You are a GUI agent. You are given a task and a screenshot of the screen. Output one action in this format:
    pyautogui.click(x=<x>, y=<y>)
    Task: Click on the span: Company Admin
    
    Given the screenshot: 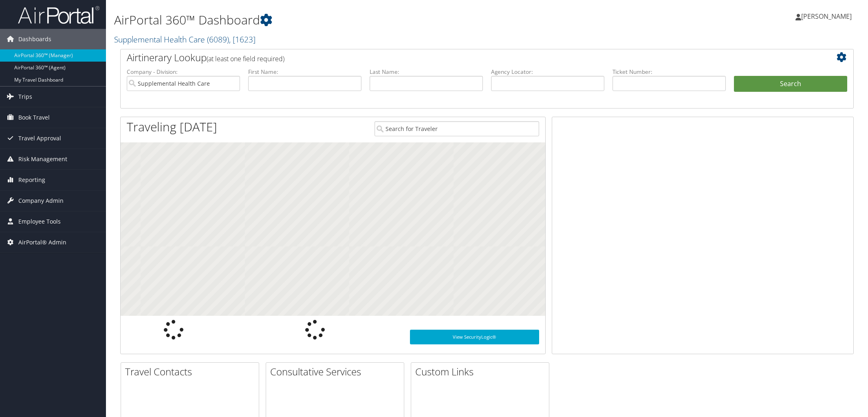 What is the action you would take?
    pyautogui.click(x=40, y=201)
    